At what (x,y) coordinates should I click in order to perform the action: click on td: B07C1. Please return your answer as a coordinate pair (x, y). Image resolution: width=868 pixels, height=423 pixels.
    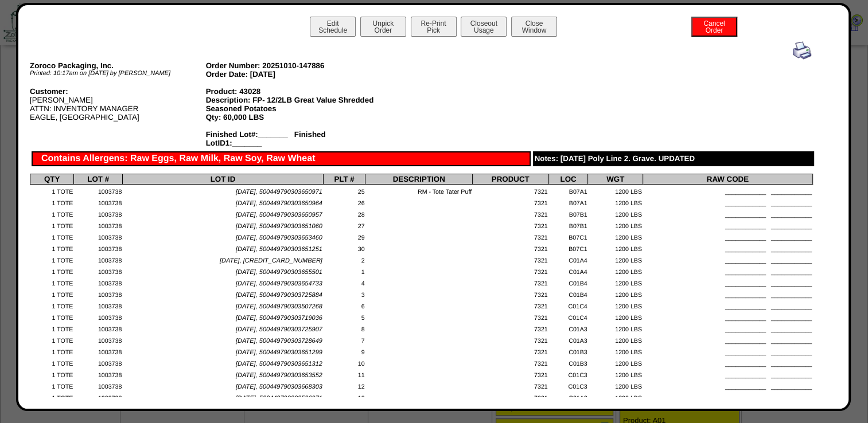
    Looking at the image, I should click on (568, 247).